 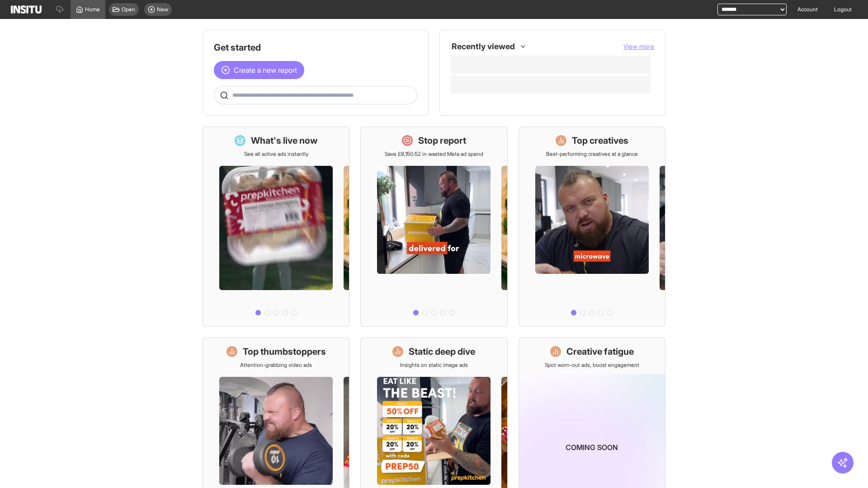 I want to click on img: Logo, so click(x=26, y=10).